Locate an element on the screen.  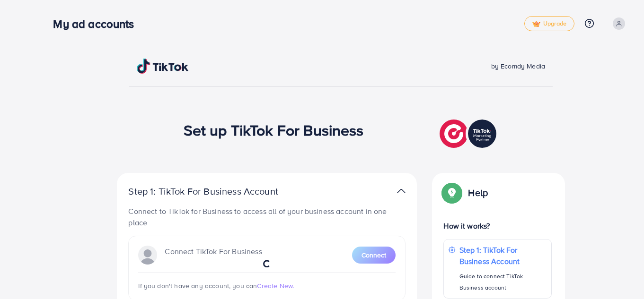
img: TikTok is located at coordinates (163, 66).